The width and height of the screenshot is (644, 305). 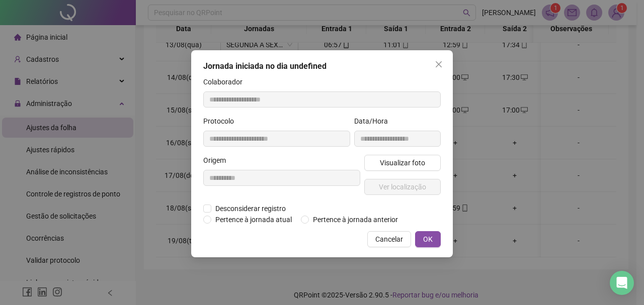 What do you see at coordinates (428, 239) in the screenshot?
I see `span: OK` at bounding box center [428, 239].